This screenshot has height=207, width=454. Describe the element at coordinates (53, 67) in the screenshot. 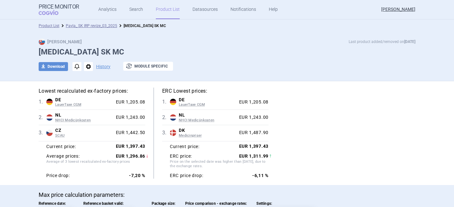

I see `button: Download` at that location.